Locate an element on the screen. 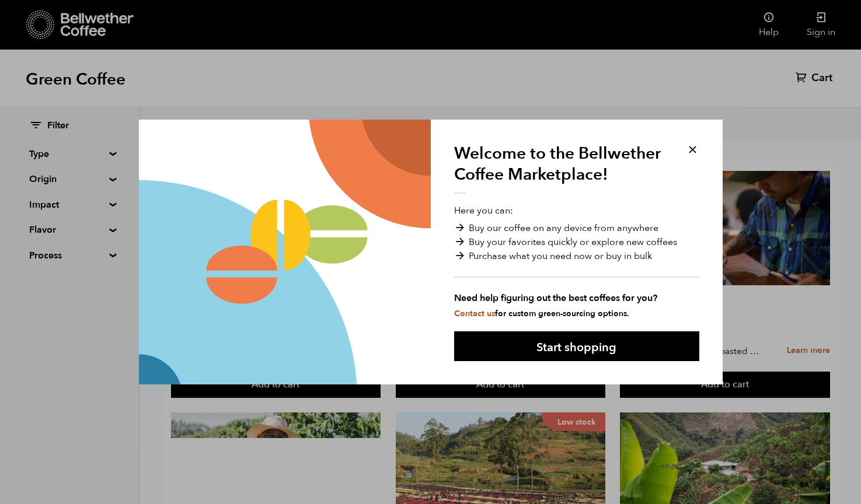  h1: Welcome to the Bellwether Coffee Marketplace! is located at coordinates (562, 169).